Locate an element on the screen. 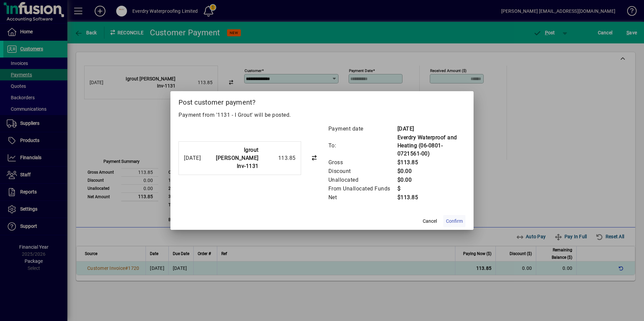  td: From Unallocated Funds is located at coordinates (362, 189).